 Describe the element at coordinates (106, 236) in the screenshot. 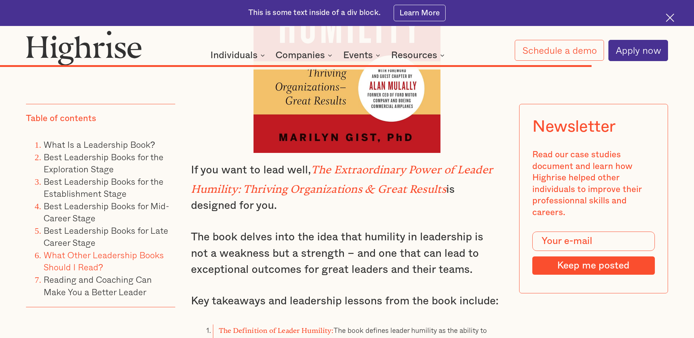

I see `a: Best Leadership Books for Late Career Stage` at that location.